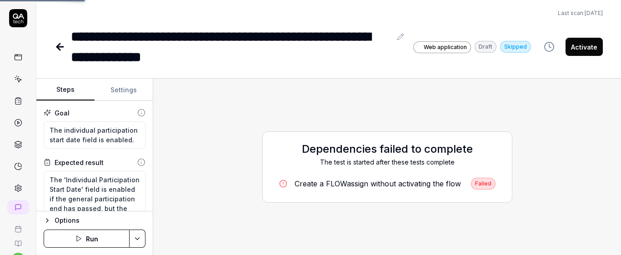 This screenshot has width=621, height=255. Describe the element at coordinates (18, 207) in the screenshot. I see `a: New conversation` at that location.